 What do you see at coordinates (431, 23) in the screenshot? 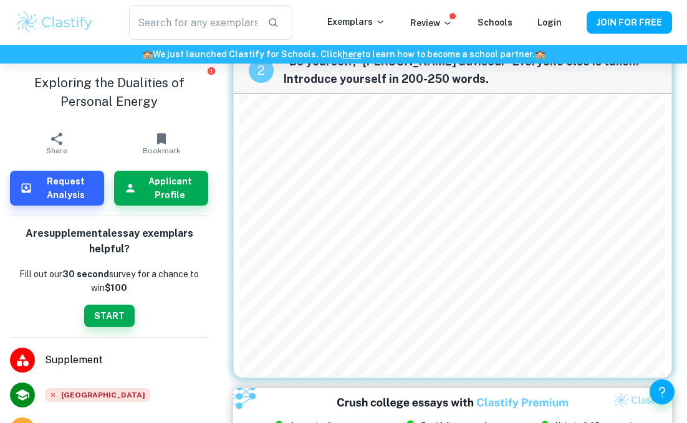
I see `p: Review` at bounding box center [431, 23].